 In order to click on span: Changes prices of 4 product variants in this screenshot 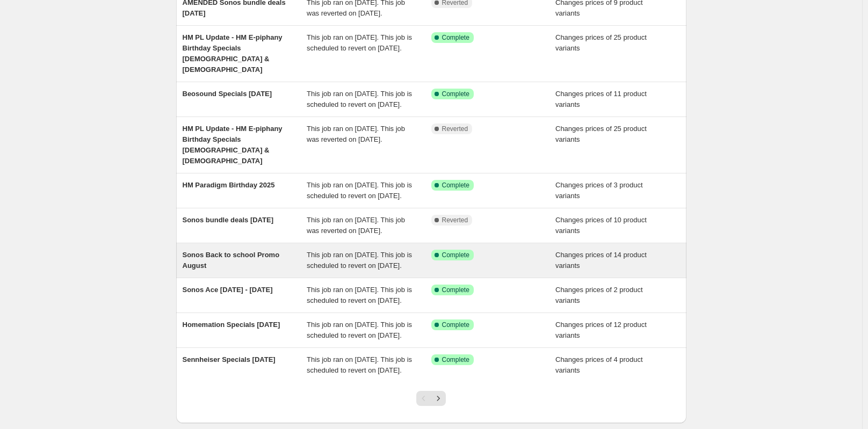, I will do `click(599, 365)`.